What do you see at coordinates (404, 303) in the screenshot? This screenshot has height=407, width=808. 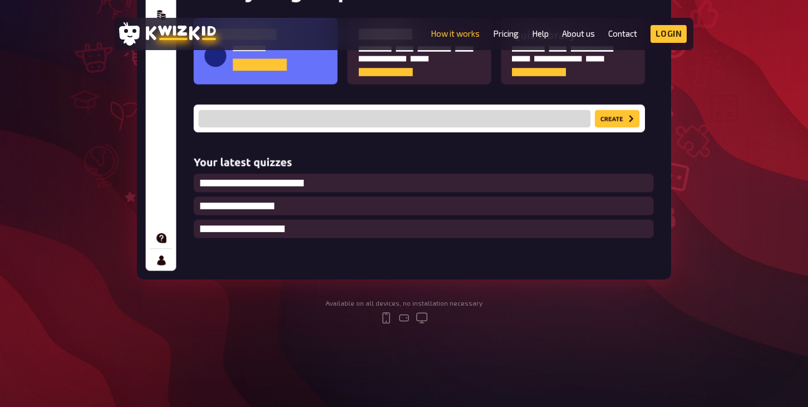 I see `div: Available on all devices, no installation necessary` at bounding box center [404, 303].